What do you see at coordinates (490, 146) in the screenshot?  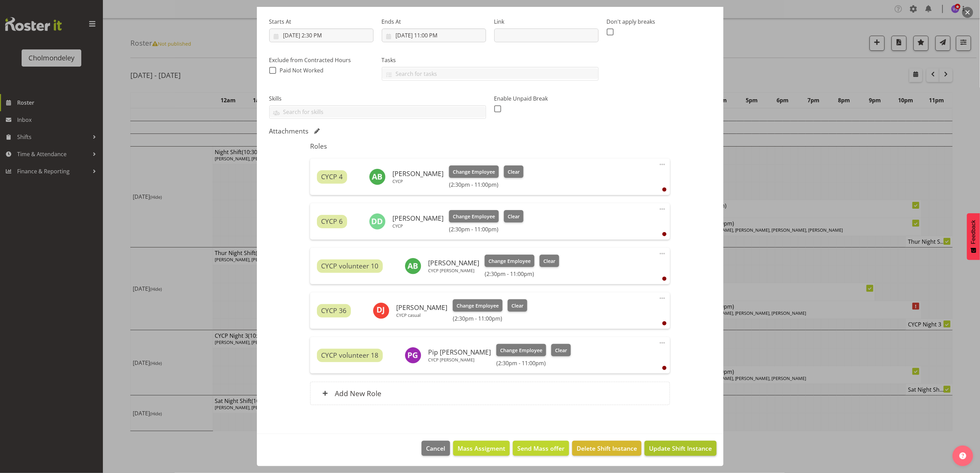 I see `h5: Roles` at bounding box center [490, 146].